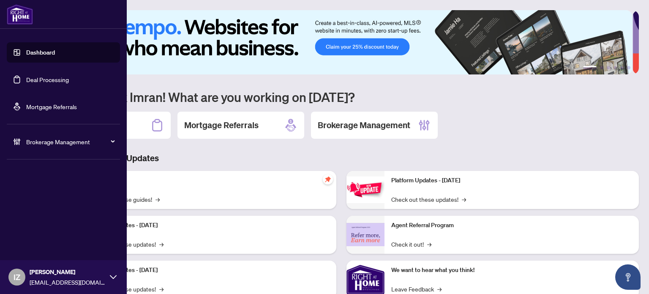 This screenshot has height=294, width=649. What do you see at coordinates (365, 234) in the screenshot?
I see `img: Agent Referral Program` at bounding box center [365, 234].